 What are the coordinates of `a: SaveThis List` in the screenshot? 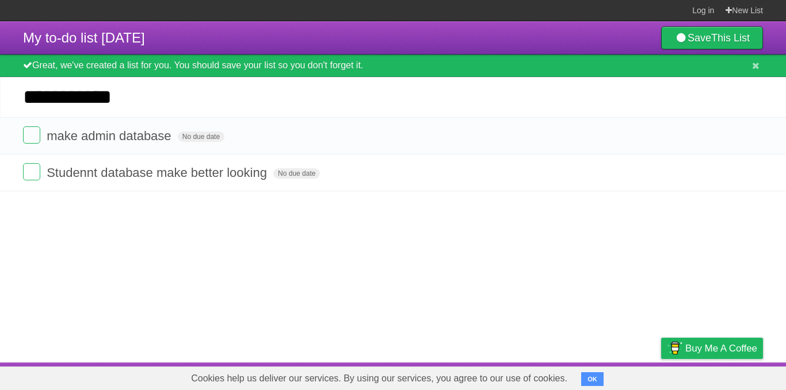 It's located at (711, 38).